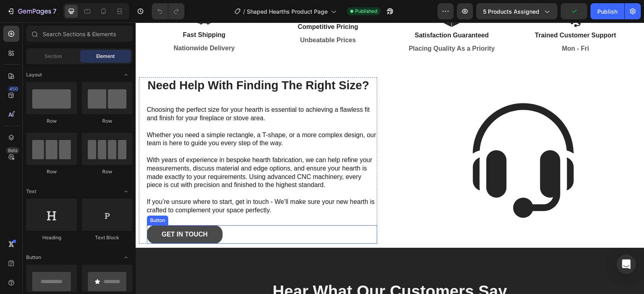 Image resolution: width=644 pixels, height=294 pixels. I want to click on p: Nationwide Delivery, so click(69, 26).